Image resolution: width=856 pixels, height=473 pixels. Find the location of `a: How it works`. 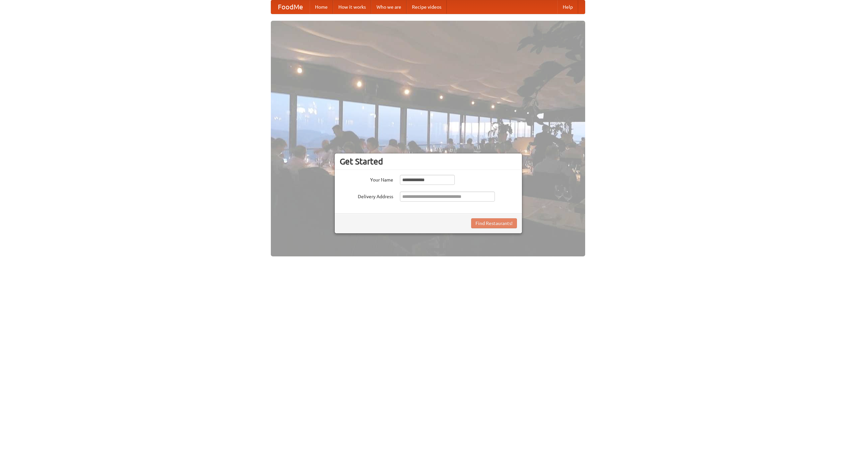

a: How it works is located at coordinates (352, 7).